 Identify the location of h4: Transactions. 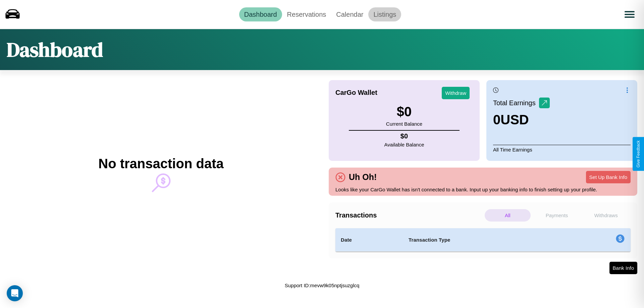
(409, 215).